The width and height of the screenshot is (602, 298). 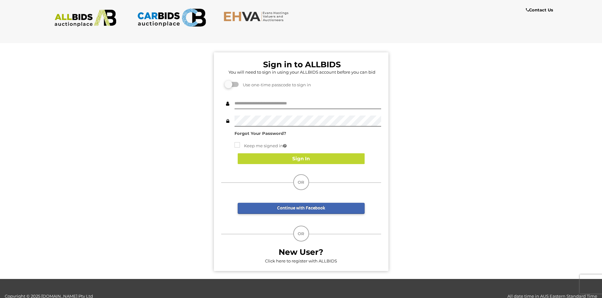 I want to click on label: Keep me signed in, so click(x=260, y=146).